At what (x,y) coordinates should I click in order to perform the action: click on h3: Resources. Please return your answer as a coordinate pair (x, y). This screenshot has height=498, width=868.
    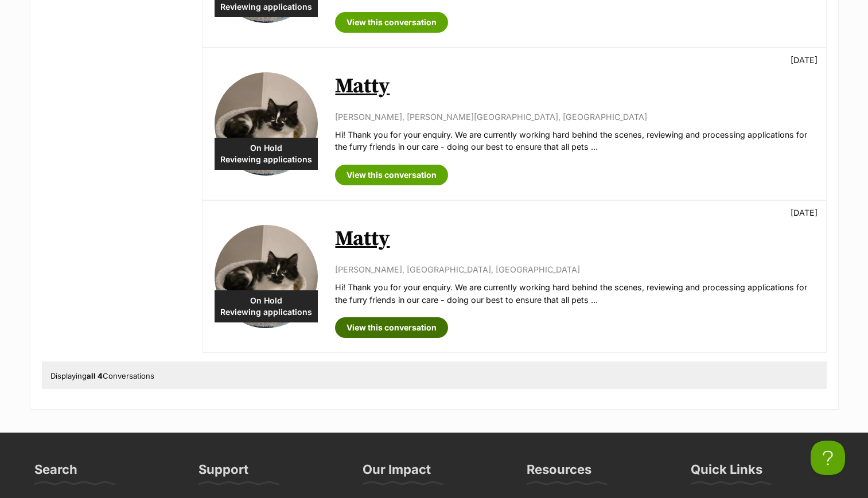
    Looking at the image, I should click on (559, 473).